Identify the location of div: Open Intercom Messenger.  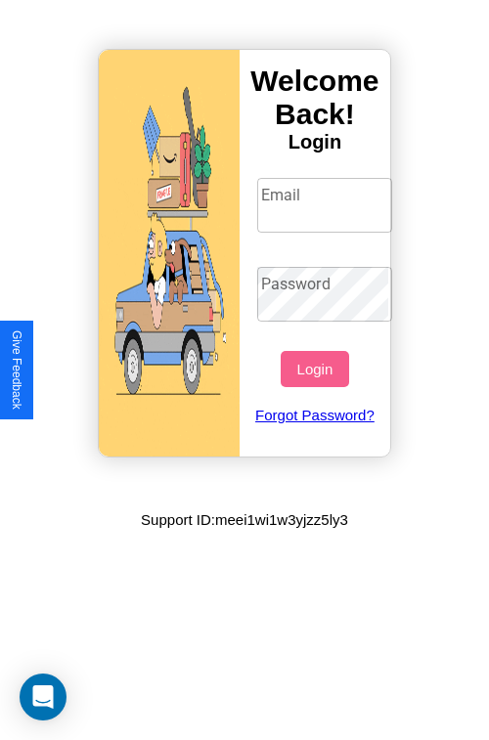
(43, 697).